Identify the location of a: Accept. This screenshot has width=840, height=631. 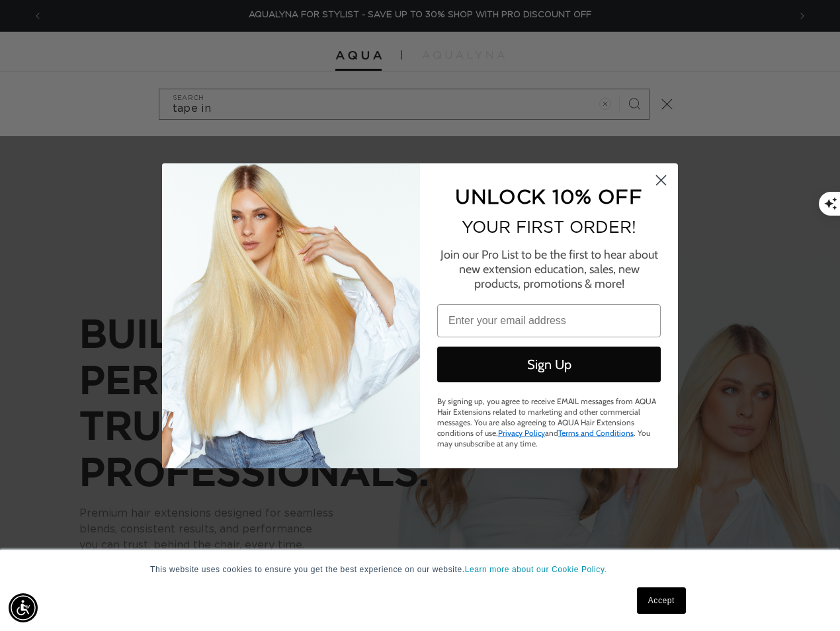
(662, 601).